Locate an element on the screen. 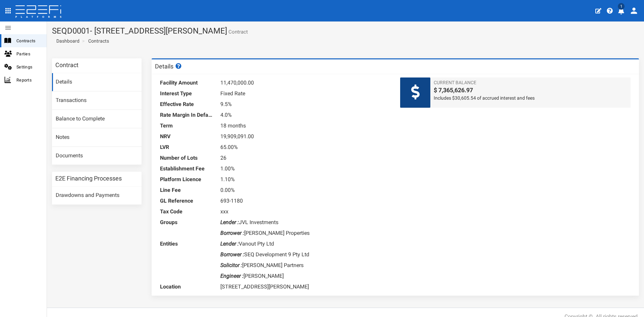 The height and width of the screenshot is (317, 644). dt: GL Reference is located at coordinates (187, 201).